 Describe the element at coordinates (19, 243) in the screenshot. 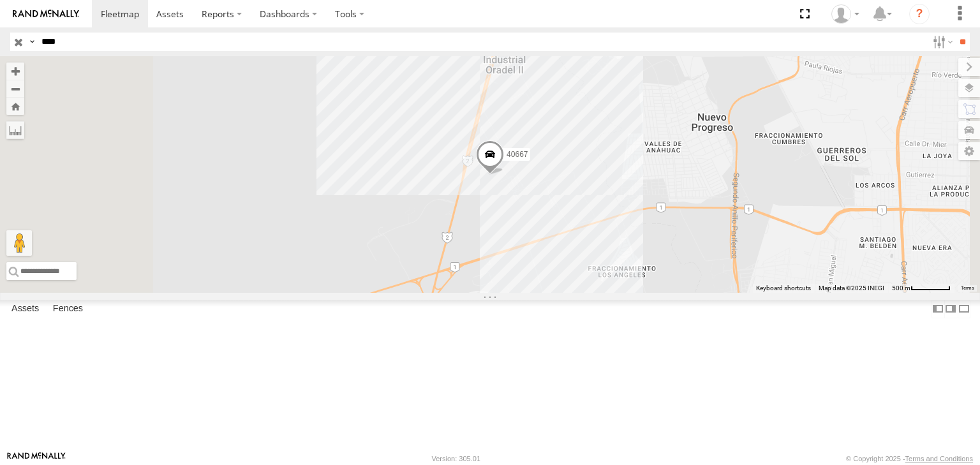

I see `button: Drag Pegman onto the map to open Street View` at that location.